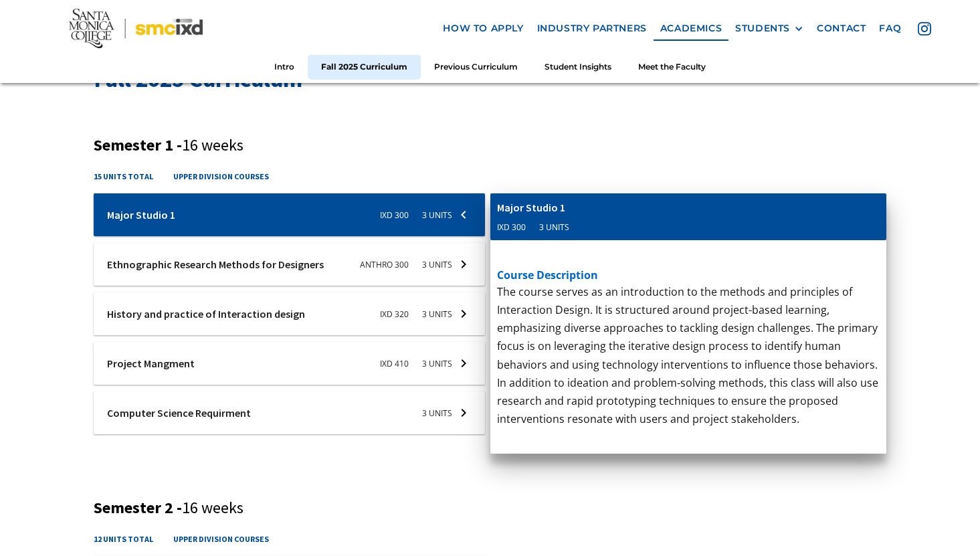 The width and height of the screenshot is (980, 556). I want to click on img: Santa Monica College - SMC IxD logo, so click(136, 28).